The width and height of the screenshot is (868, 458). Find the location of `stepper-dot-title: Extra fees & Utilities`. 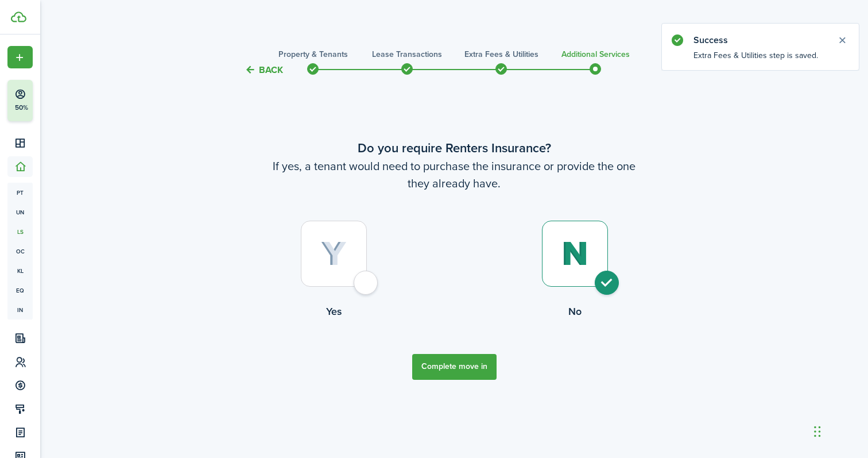

stepper-dot-title: Extra fees & Utilities is located at coordinates (501, 54).